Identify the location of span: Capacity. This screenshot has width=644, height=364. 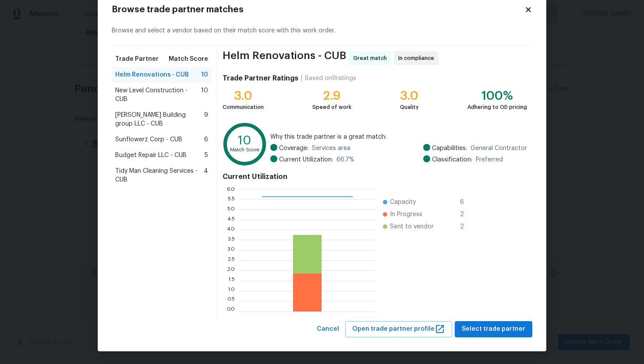
(402, 202).